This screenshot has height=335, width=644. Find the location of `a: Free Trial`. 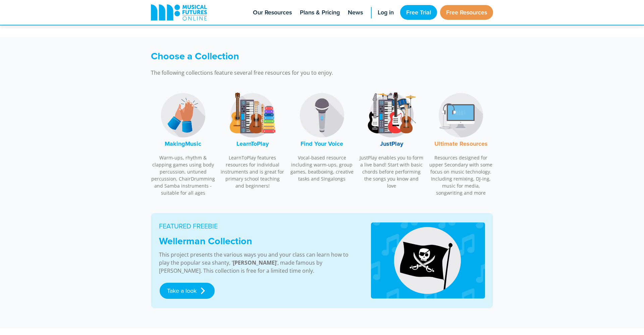

a: Free Trial is located at coordinates (419, 13).